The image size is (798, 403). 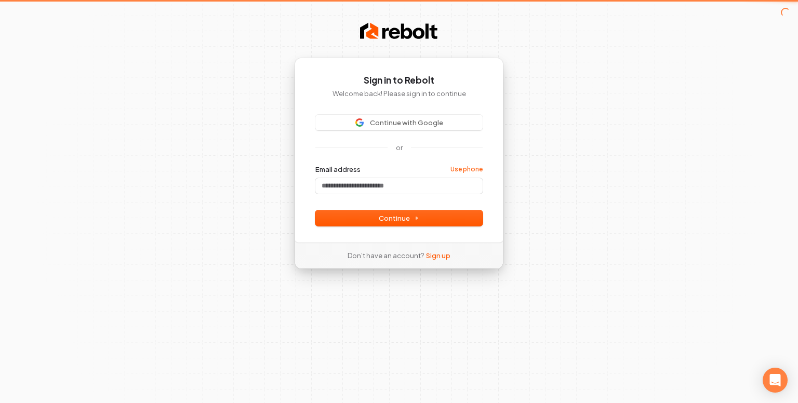 What do you see at coordinates (467, 169) in the screenshot?
I see `a: Use phone` at bounding box center [467, 169].